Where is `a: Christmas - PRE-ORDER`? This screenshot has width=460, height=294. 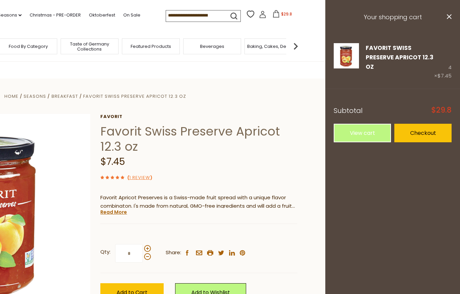
a: Christmas - PRE-ORDER is located at coordinates (55, 15).